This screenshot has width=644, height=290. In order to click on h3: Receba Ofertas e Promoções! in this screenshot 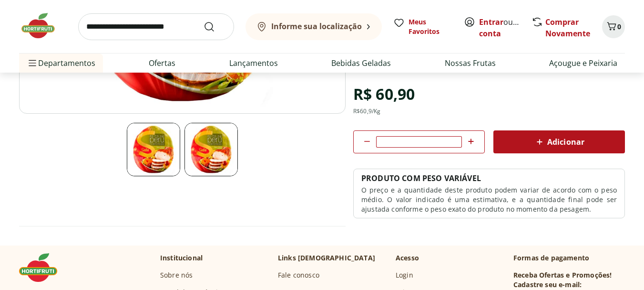, I will do `click(562, 275)`.